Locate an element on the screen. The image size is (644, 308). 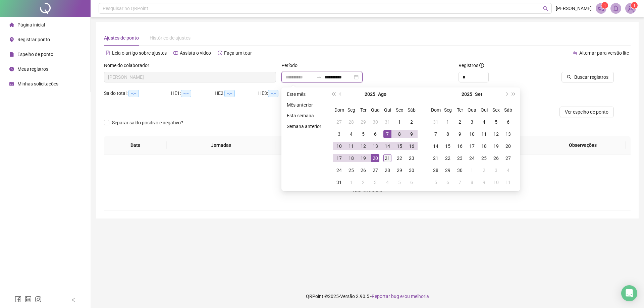
td: 2025-09-28 is located at coordinates (436, 171).